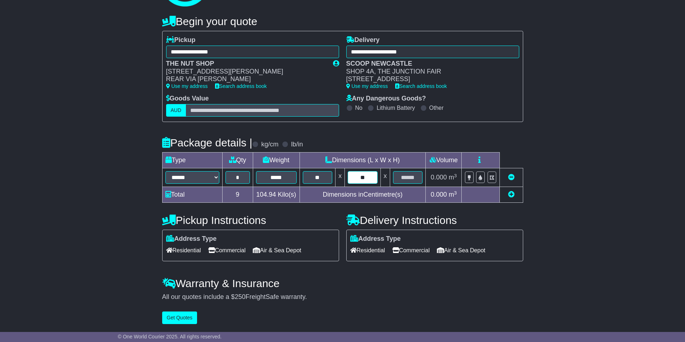 This screenshot has width=685, height=342. What do you see at coordinates (246, 64) in the screenshot?
I see `div: THE NUT SHOP` at bounding box center [246, 64].